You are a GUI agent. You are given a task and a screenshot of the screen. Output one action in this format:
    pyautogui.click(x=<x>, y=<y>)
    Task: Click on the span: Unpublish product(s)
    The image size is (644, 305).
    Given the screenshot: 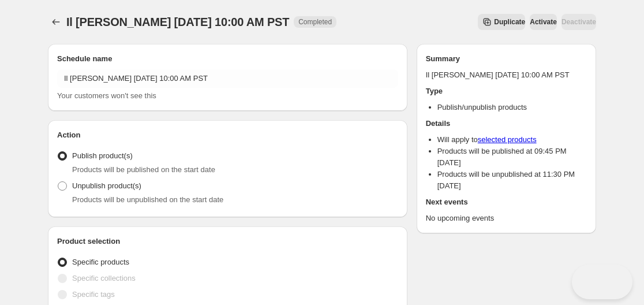 What is the action you would take?
    pyautogui.click(x=107, y=185)
    